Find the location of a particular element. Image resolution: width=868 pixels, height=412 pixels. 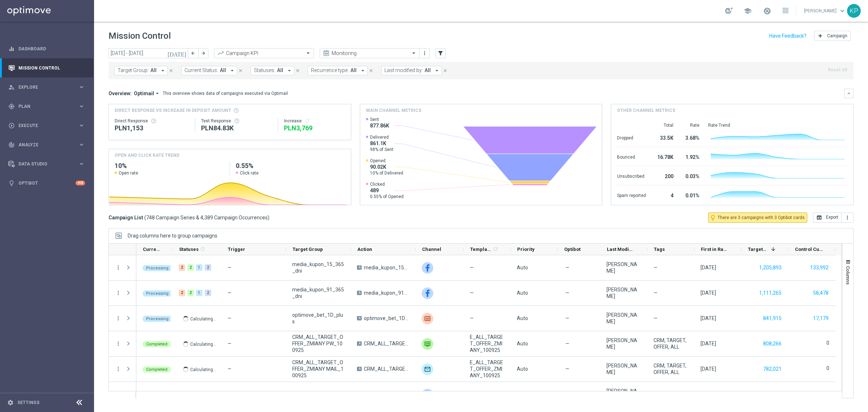

div: Facebook Custom Audience is located at coordinates (428, 268).